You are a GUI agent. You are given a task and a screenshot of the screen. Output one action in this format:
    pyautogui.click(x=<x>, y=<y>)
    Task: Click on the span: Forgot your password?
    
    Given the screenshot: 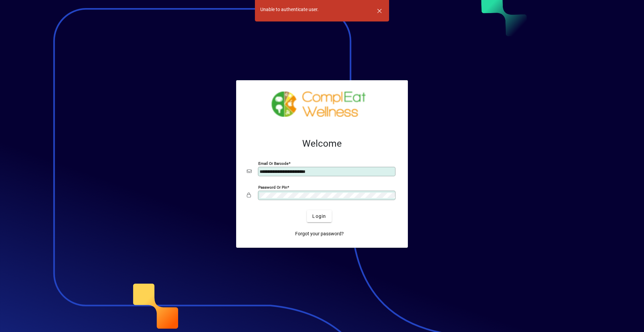 What is the action you would take?
    pyautogui.click(x=319, y=233)
    